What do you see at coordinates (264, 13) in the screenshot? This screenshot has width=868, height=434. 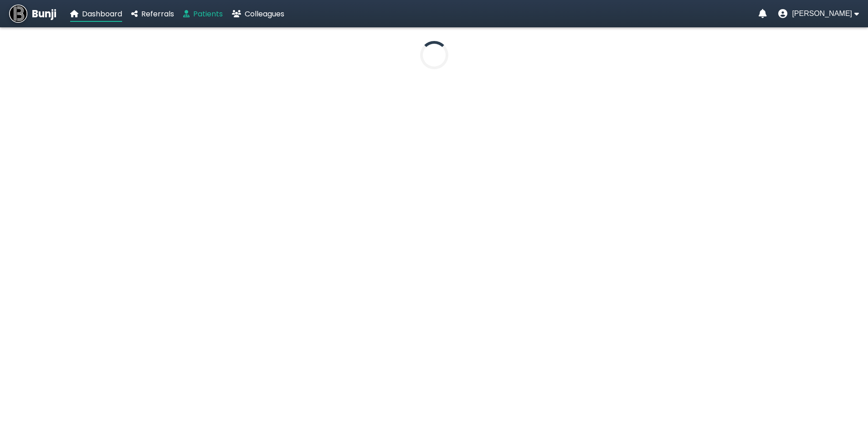 I see `span: Colleagues` at bounding box center [264, 13].